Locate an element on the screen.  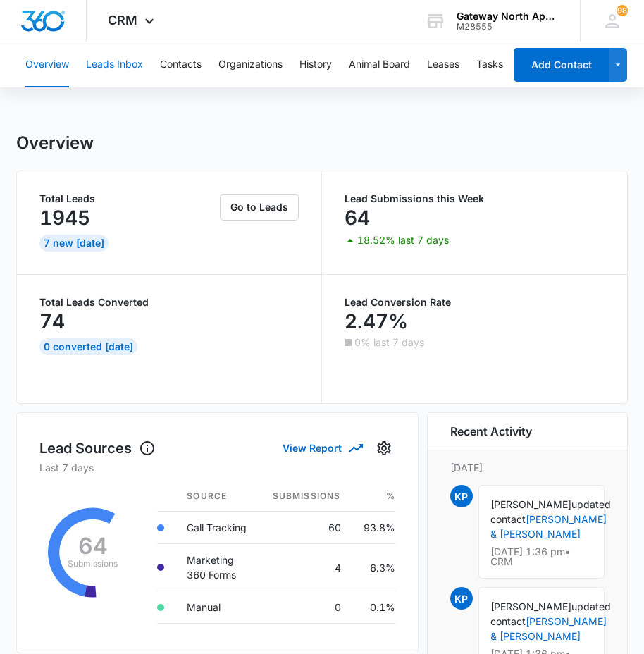
button: Leases is located at coordinates (443, 64).